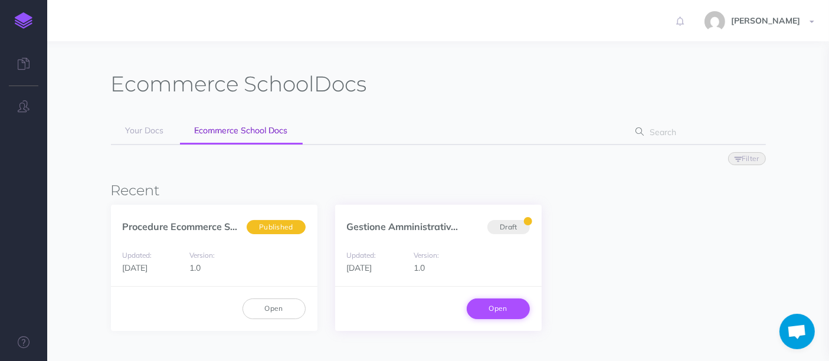 This screenshot has width=829, height=361. I want to click on h1: Docs, so click(239, 84).